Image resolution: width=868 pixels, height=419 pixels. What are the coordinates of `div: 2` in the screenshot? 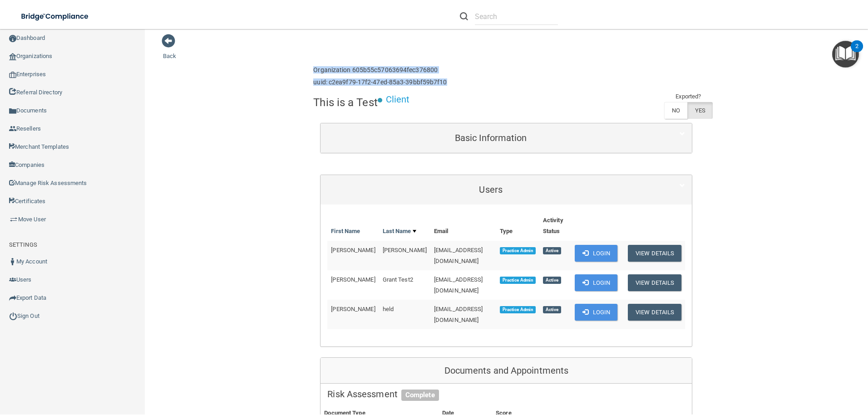 It's located at (856, 52).